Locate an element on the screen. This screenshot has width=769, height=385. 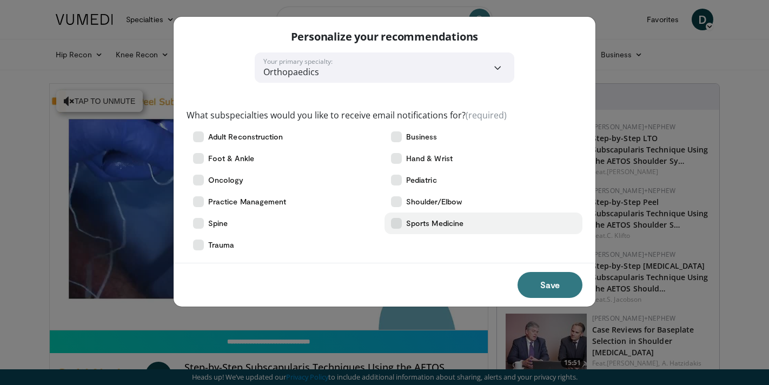
span: Oncology is located at coordinates (226, 180).